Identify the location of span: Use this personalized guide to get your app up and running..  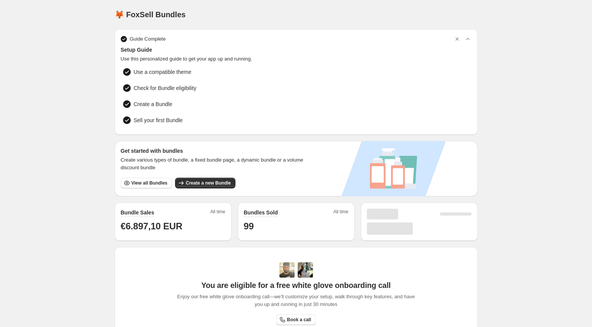
(296, 59).